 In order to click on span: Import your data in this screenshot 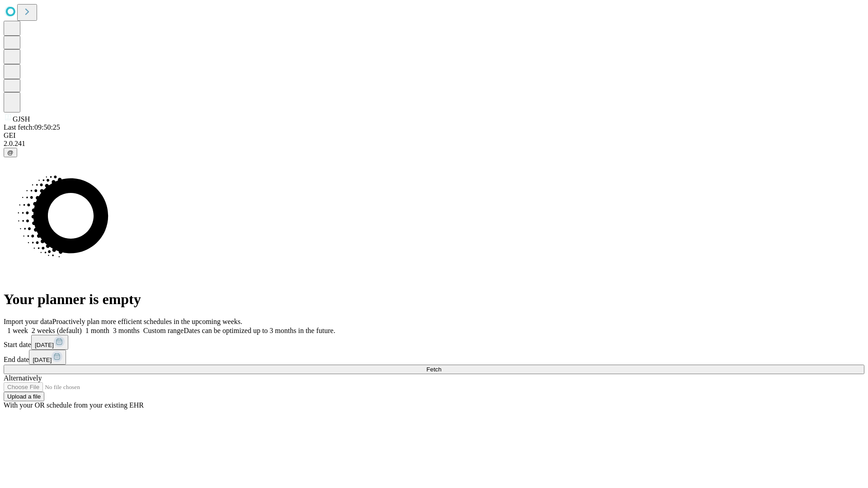, I will do `click(28, 321)`.